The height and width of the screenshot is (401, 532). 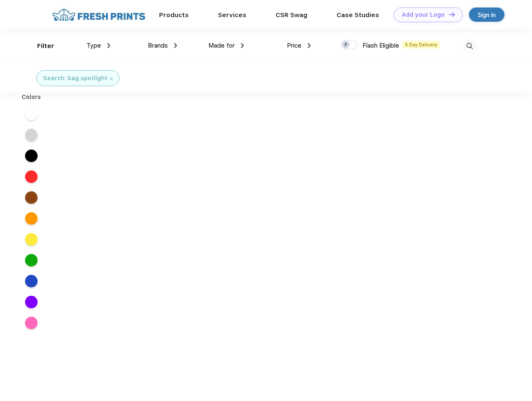 What do you see at coordinates (222, 45) in the screenshot?
I see `span: Made for` at bounding box center [222, 45].